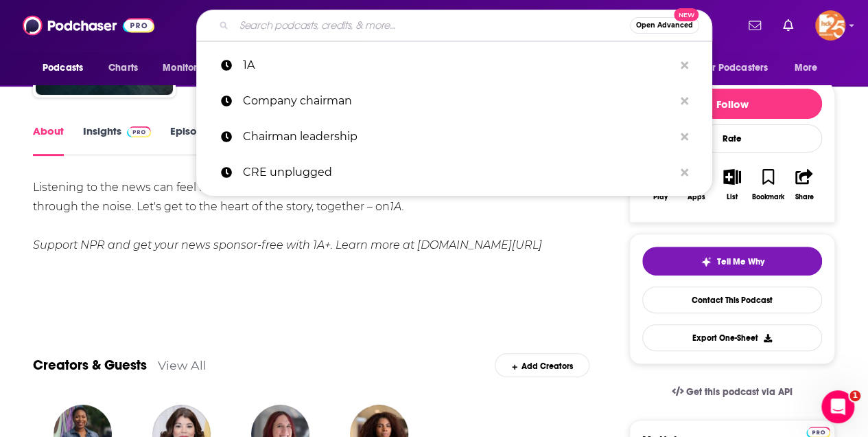  What do you see at coordinates (803, 197) in the screenshot?
I see `div: Share` at bounding box center [803, 197].